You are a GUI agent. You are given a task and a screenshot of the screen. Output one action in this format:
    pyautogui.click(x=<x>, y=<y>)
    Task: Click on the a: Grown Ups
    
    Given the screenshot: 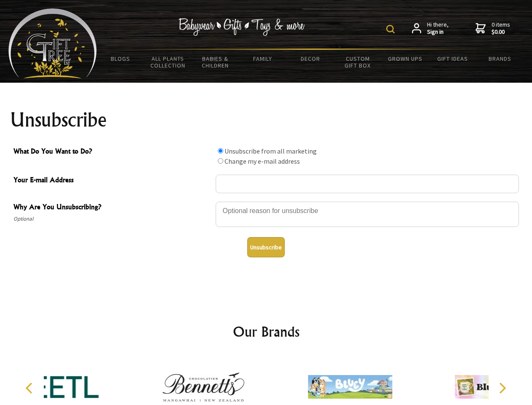 What is the action you would take?
    pyautogui.click(x=405, y=59)
    